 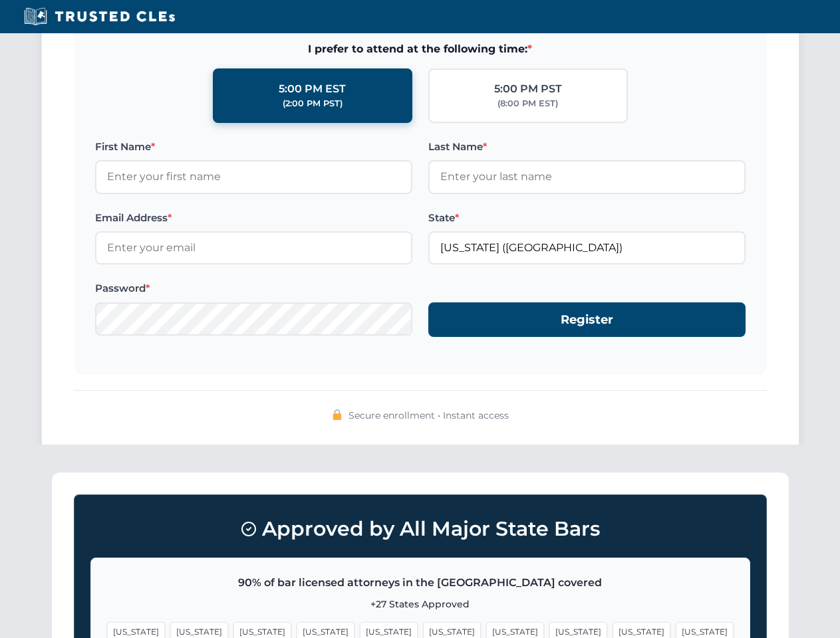 What do you see at coordinates (253, 177) in the screenshot?
I see `input: Enter your first name` at bounding box center [253, 177].